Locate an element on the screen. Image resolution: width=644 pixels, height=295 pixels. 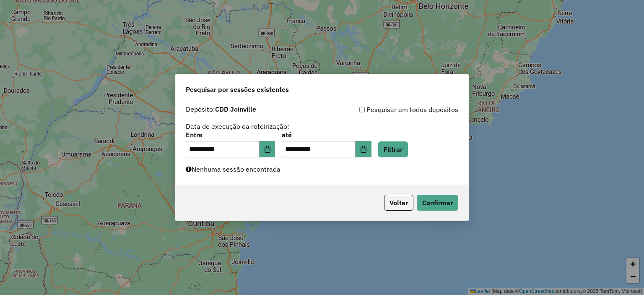
button: Filtrar is located at coordinates (393, 149).